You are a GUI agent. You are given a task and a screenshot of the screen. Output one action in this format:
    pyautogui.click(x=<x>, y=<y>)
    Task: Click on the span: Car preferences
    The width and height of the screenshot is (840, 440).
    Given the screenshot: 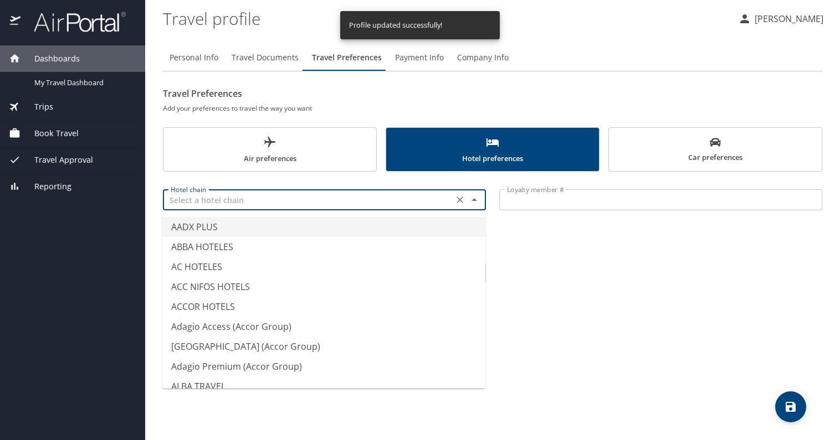 What is the action you would take?
    pyautogui.click(x=715, y=150)
    